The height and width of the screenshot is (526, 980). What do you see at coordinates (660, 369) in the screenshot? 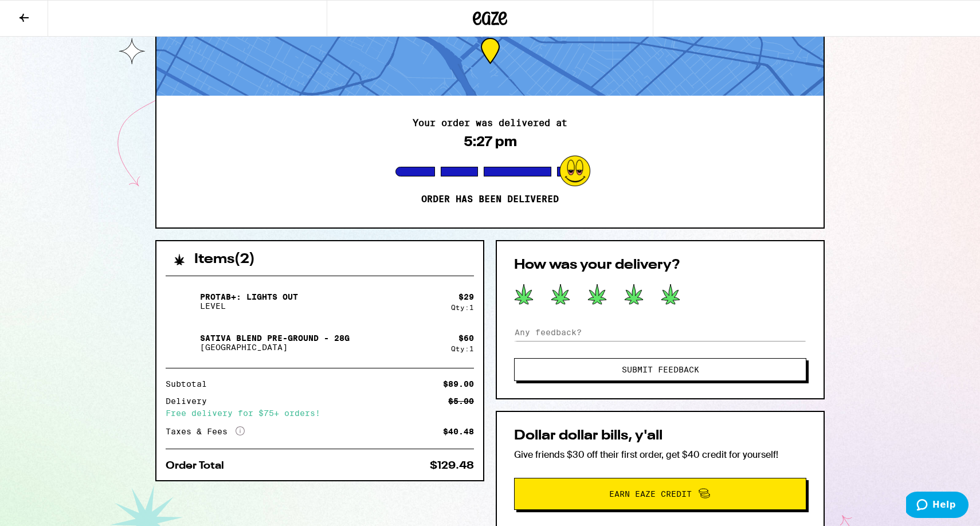
I see `span: Submit Feedback` at bounding box center [660, 369].